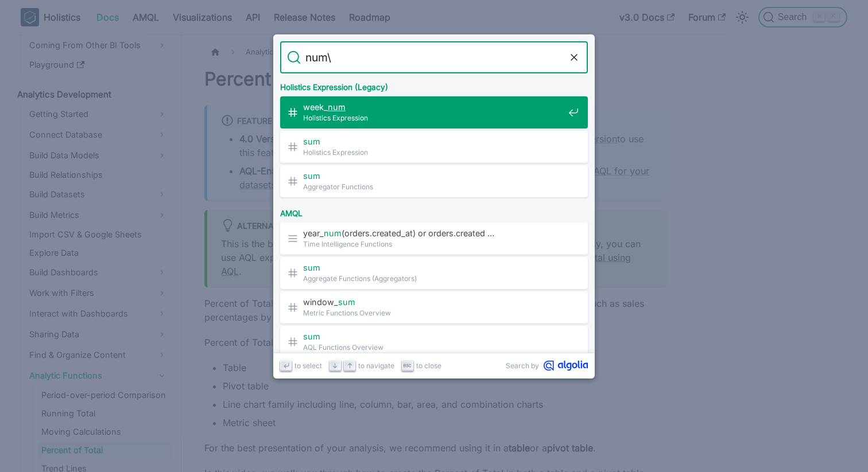 The width and height of the screenshot is (868, 472). What do you see at coordinates (433, 302) in the screenshot?
I see `span: window_` at bounding box center [433, 302].